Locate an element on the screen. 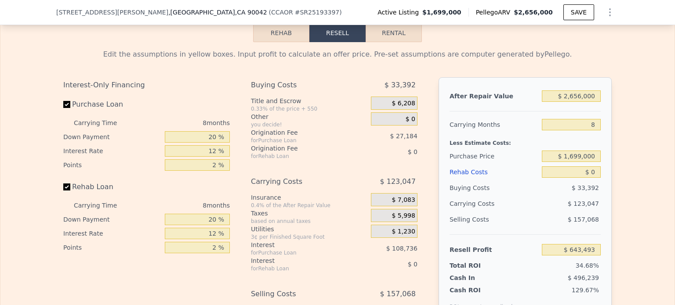 The image size is (675, 305). div: Cash In is located at coordinates (477, 278).